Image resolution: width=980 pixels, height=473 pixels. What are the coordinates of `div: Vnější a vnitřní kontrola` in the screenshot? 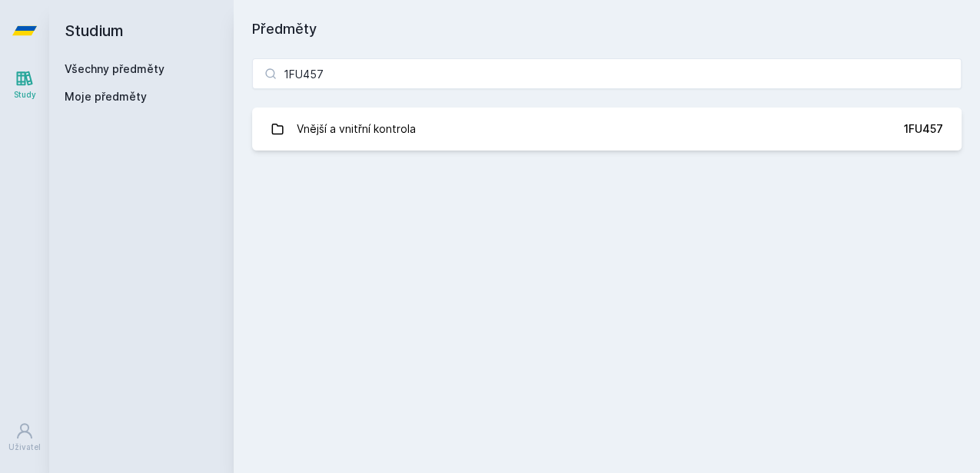 It's located at (355, 129).